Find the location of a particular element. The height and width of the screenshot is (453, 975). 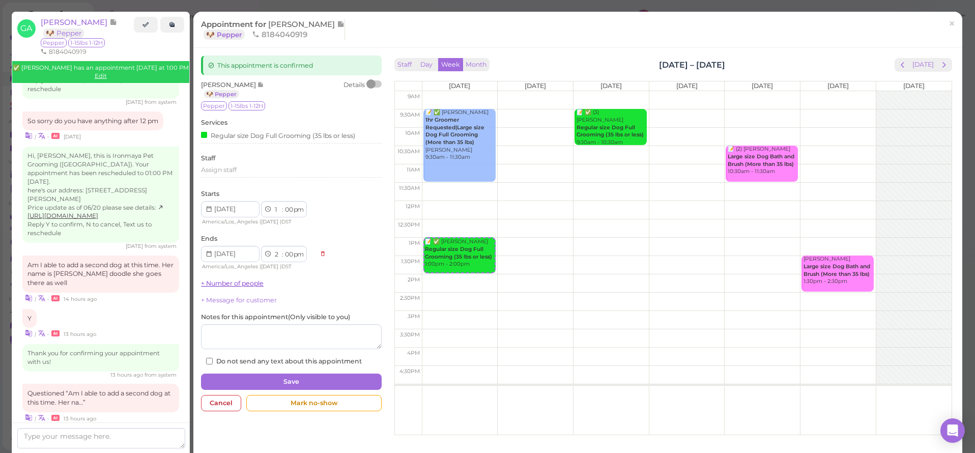

div: This appointment is confirmed is located at coordinates (291, 66).